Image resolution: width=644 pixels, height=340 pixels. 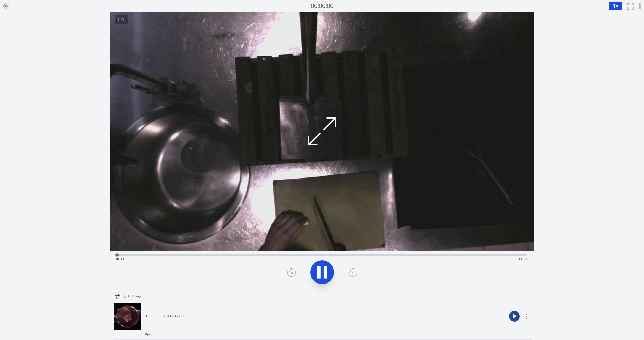 I want to click on img: 250920154140_thumb.jpeg, so click(x=128, y=316).